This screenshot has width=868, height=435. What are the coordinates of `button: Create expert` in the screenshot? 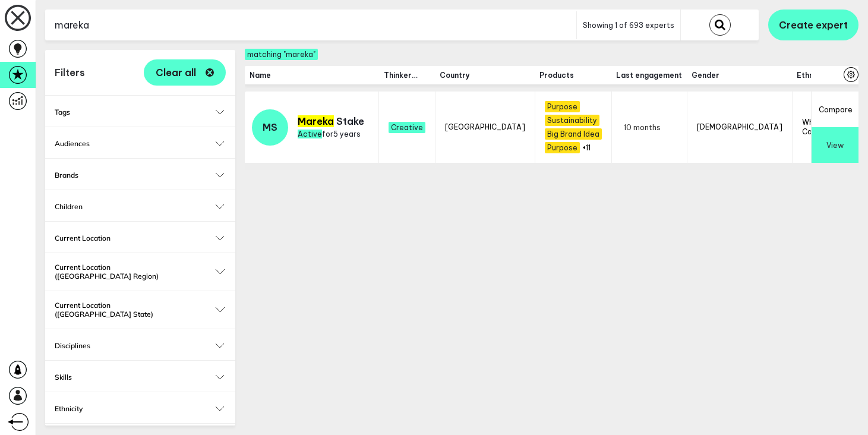 It's located at (813, 25).